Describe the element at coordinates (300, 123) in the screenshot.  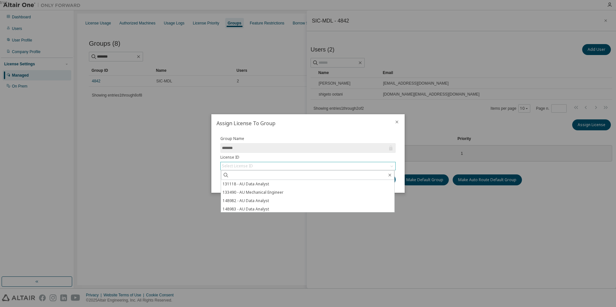
I see `h2: Assign License To Group` at that location.